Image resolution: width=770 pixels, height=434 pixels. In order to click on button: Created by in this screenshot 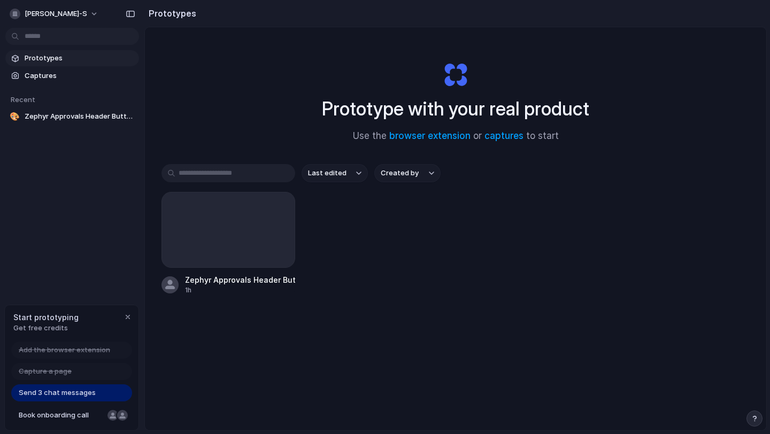, I will do `click(408, 173)`.